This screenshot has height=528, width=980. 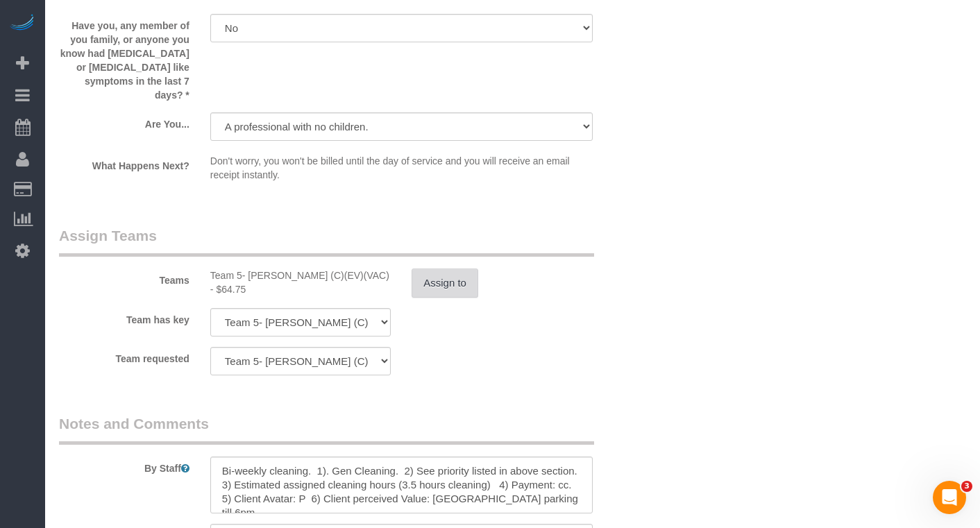 What do you see at coordinates (125, 356) in the screenshot?
I see `label: Team requested` at bounding box center [125, 356].